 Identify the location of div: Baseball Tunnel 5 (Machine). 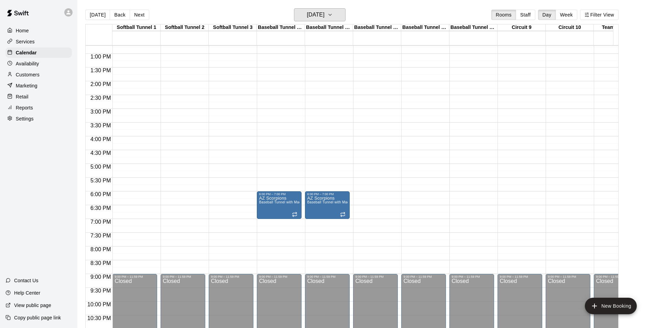
(329, 28).